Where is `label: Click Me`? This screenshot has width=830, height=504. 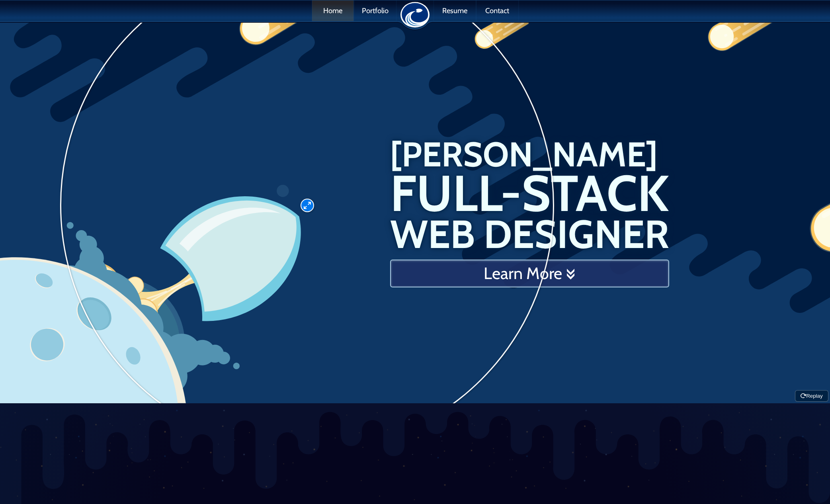
label: Click Me is located at coordinates (307, 206).